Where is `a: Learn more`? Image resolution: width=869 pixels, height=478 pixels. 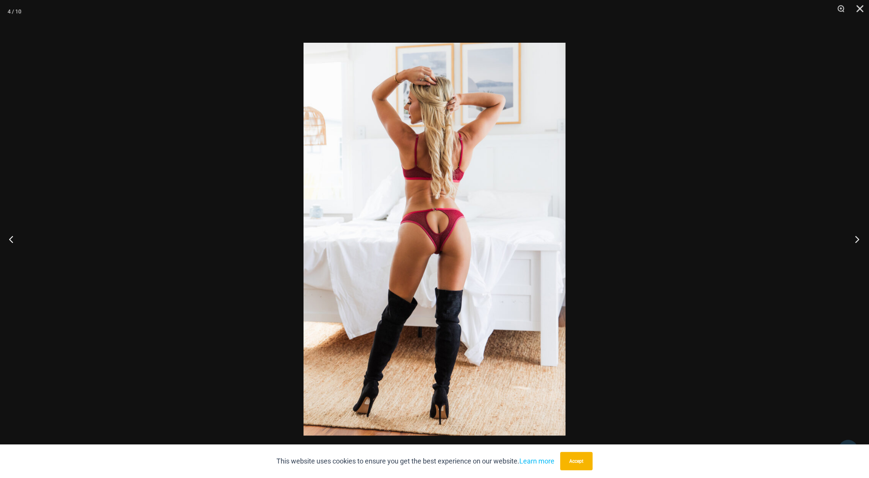
a: Learn more is located at coordinates (537, 460).